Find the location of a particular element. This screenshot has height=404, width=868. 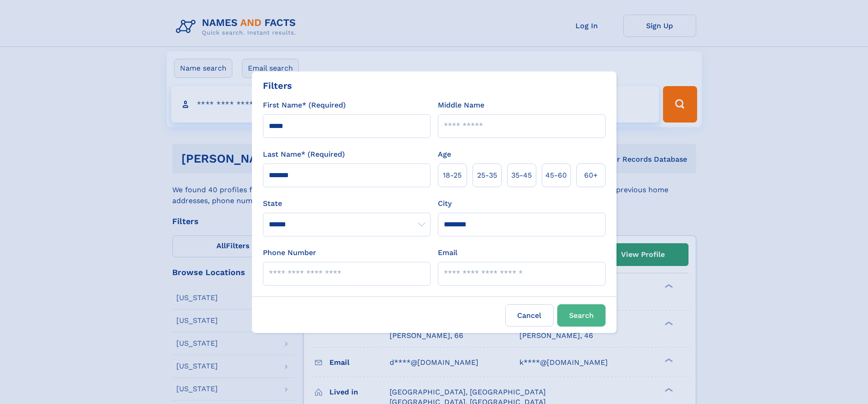

span: 25‑35 is located at coordinates (487, 175).